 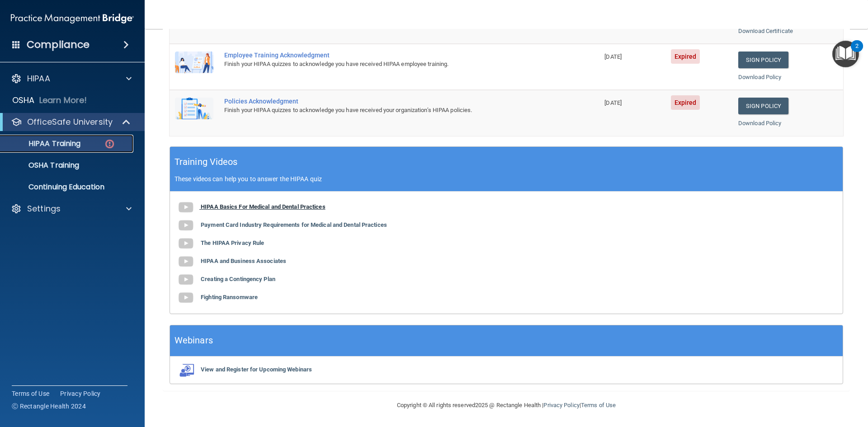 What do you see at coordinates (257, 369) in the screenshot?
I see `b: View and Register for Upcoming Webinars` at bounding box center [257, 369].